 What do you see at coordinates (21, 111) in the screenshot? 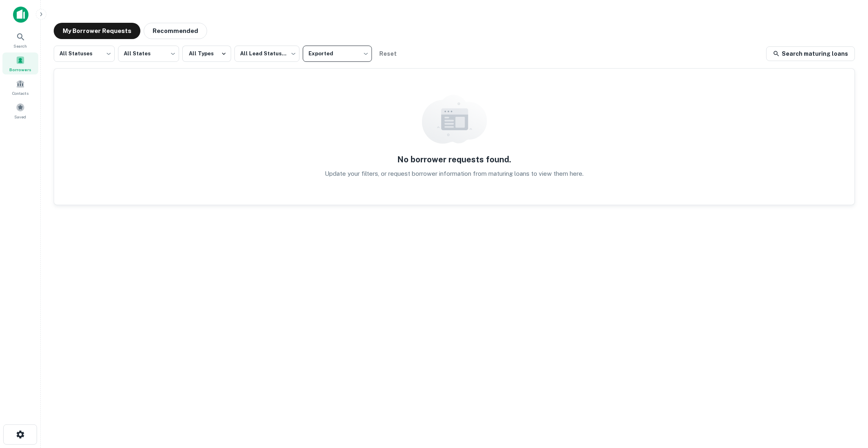
I see `div: Saved` at bounding box center [21, 111].